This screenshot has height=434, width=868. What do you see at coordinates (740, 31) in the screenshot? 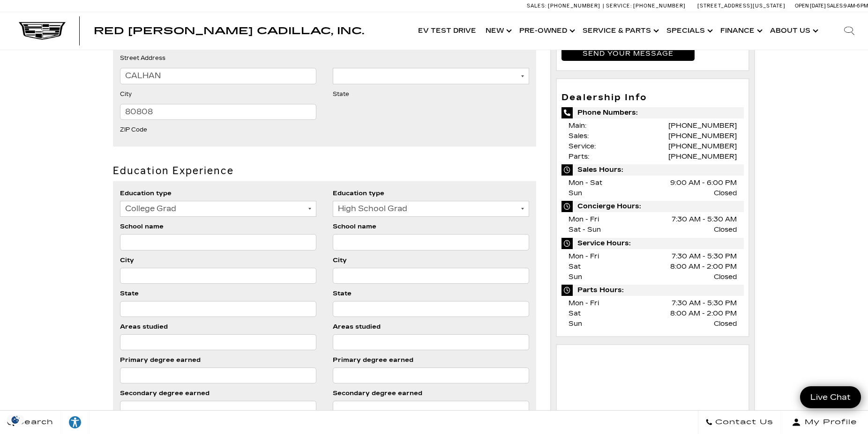
I see `a: Finance` at bounding box center [740, 31].